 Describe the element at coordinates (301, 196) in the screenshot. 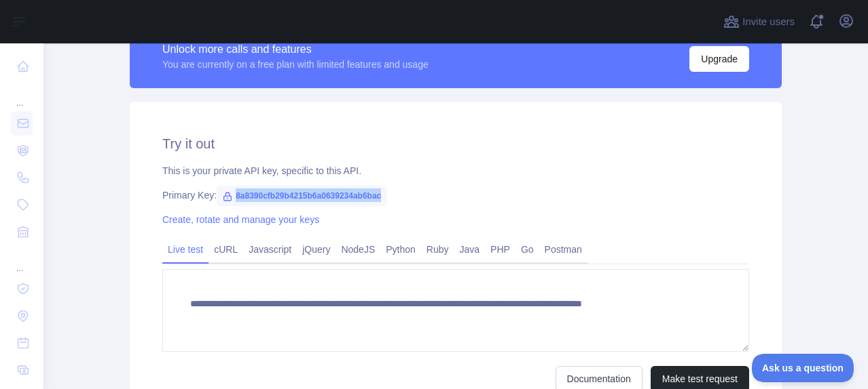

I see `span: 8a8390cfb29b4215b6a0639234ab6bac` at that location.